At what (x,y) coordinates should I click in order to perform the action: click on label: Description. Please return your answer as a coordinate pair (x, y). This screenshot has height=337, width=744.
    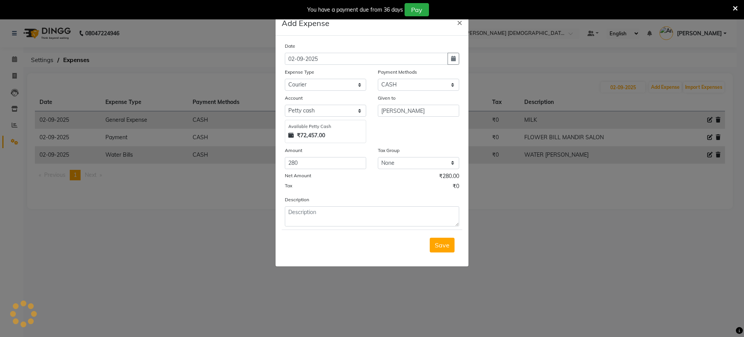
    Looking at the image, I should click on (297, 200).